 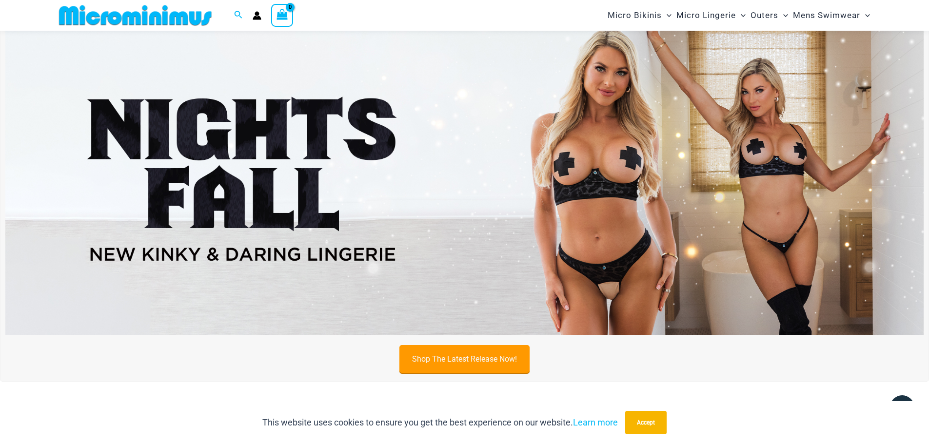 What do you see at coordinates (832, 15) in the screenshot?
I see `a: Mens SwimwearMenu ToggleMenu Toggle` at bounding box center [832, 15].